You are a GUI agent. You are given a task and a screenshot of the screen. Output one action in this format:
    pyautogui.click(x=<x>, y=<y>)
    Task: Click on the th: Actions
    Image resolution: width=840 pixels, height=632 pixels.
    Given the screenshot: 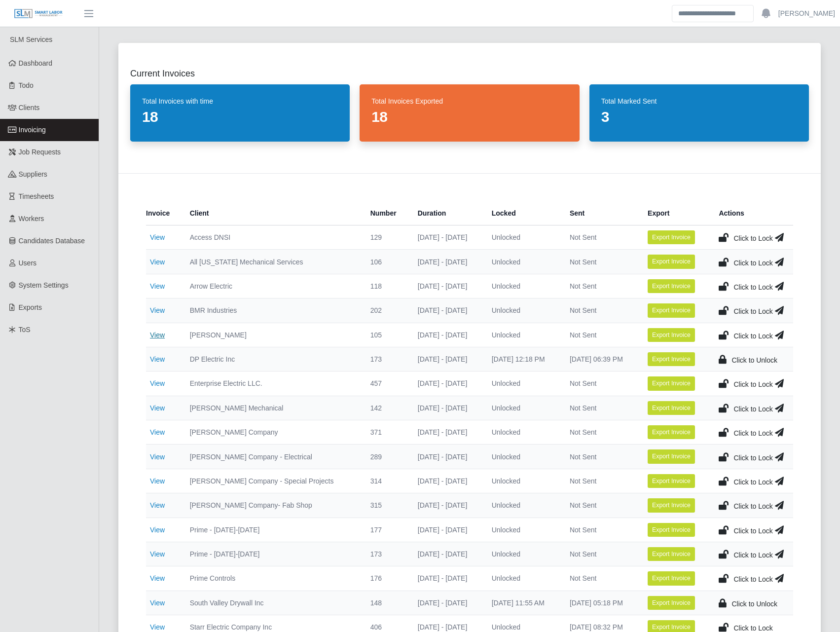 What is the action you would take?
    pyautogui.click(x=752, y=213)
    